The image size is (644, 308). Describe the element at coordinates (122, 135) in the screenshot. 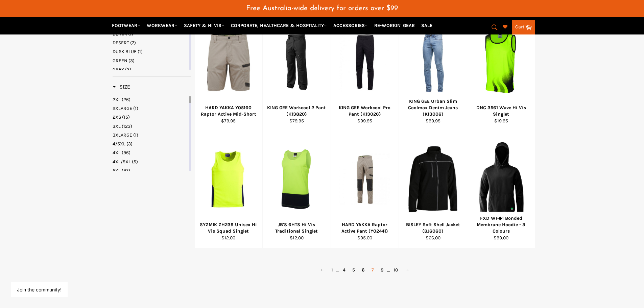

I see `span: 3XLARGE` at that location.